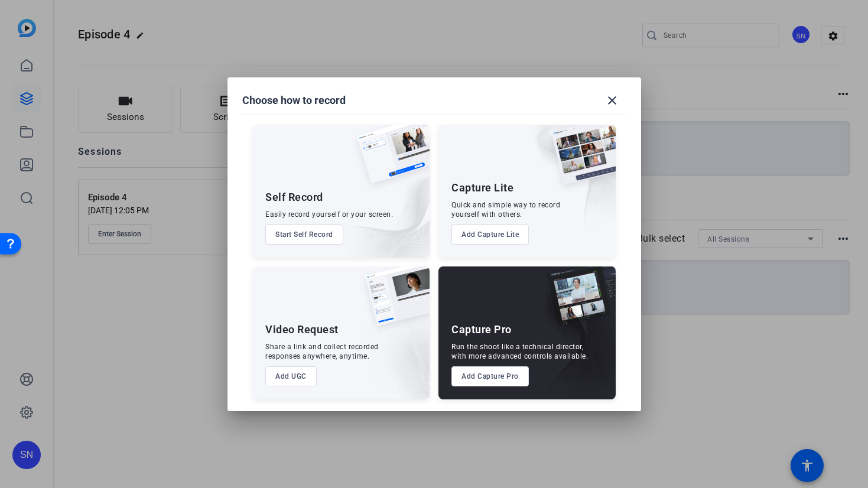 The image size is (868, 488). Describe the element at coordinates (389, 160) in the screenshot. I see `img: self-record.png` at that location.